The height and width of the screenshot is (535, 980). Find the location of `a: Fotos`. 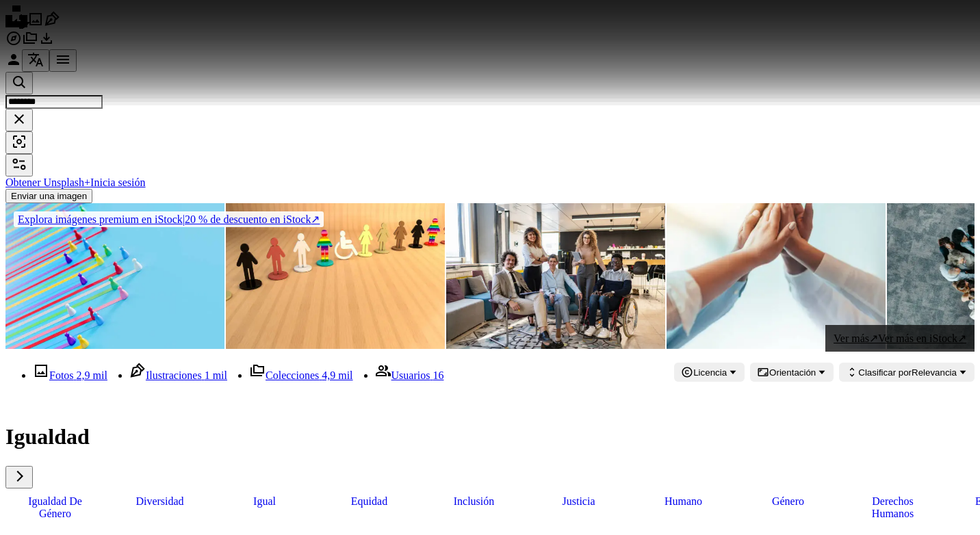

a: Fotos is located at coordinates (35, 23).